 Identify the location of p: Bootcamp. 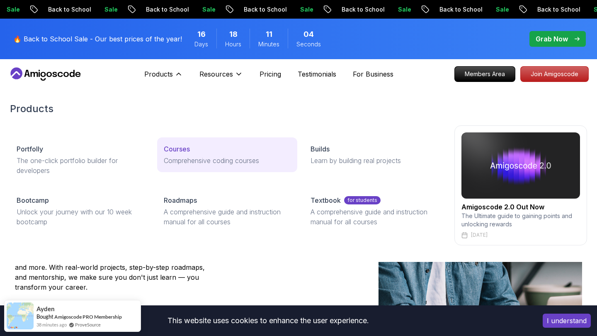
(33, 201).